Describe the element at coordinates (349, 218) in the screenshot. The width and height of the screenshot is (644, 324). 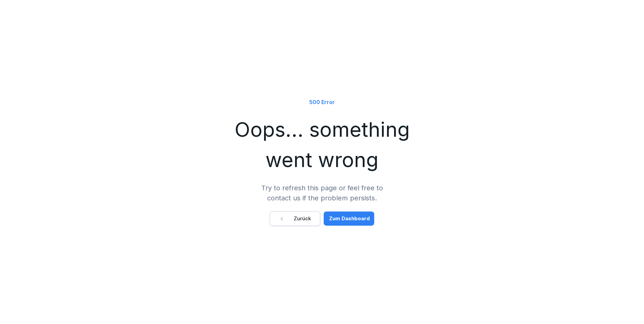
I see `a: Zum Dashboard` at that location.